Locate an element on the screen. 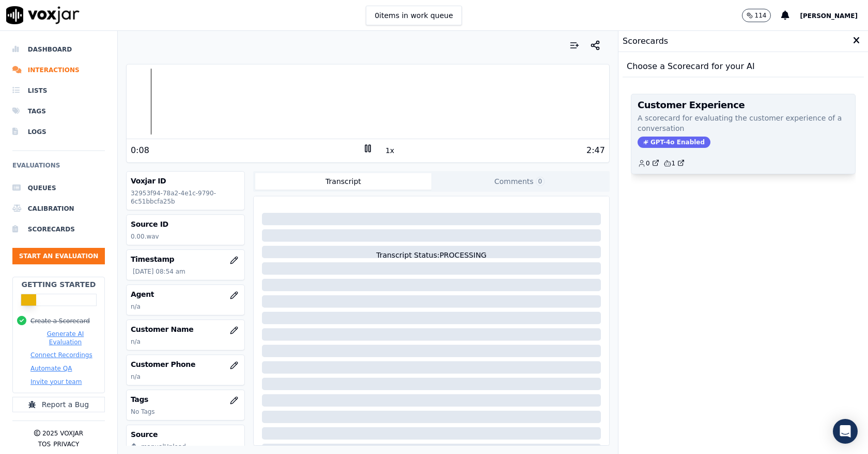 This screenshot has width=868, height=454. li: Queues is located at coordinates (58, 189).